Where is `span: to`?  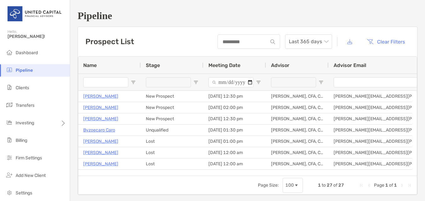 span: to is located at coordinates (324, 185).